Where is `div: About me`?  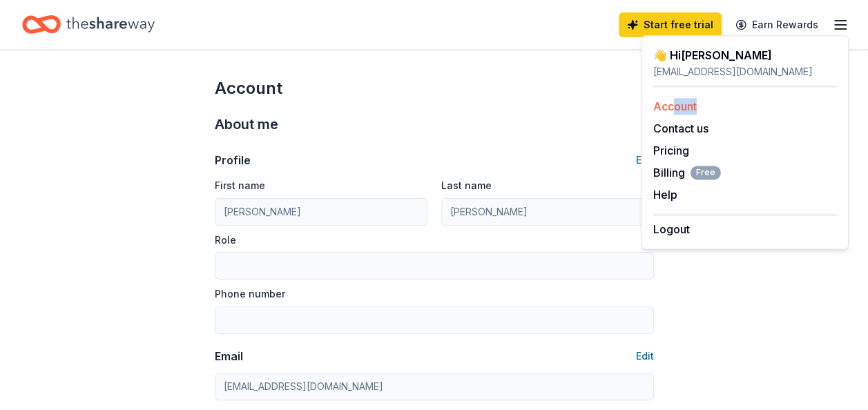 div: About me is located at coordinates (435, 124).